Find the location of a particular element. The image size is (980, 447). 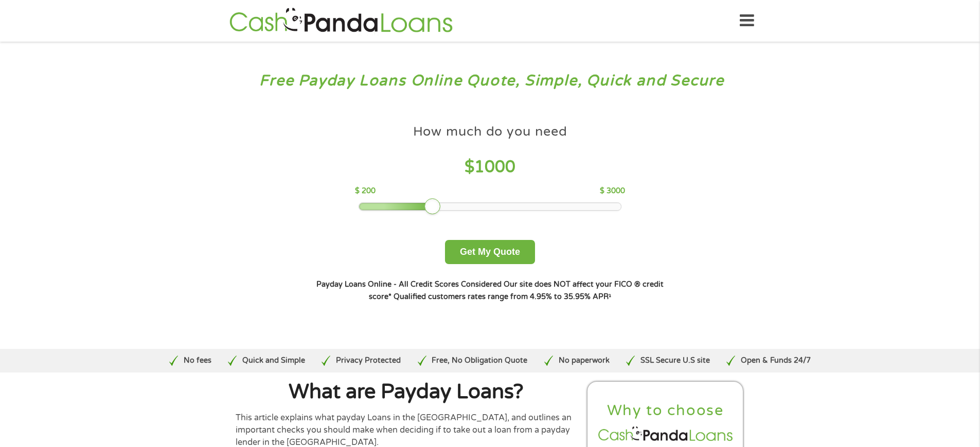

p: No paperwork is located at coordinates (583, 361).